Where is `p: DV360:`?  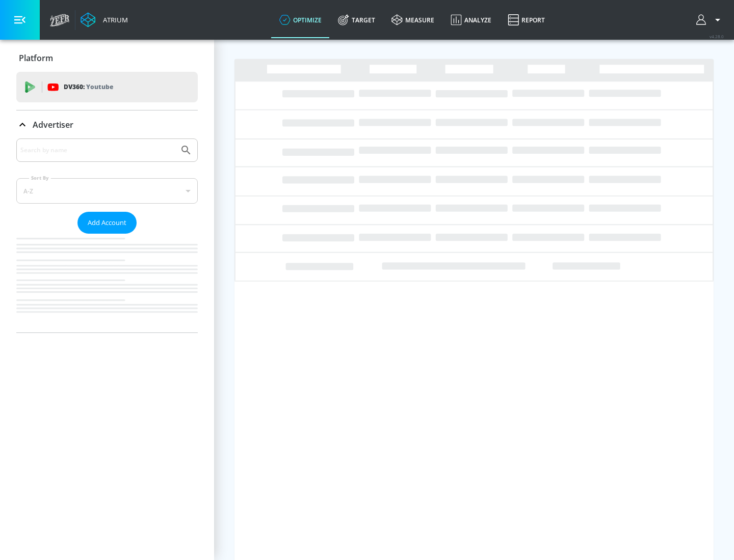 p: DV360: is located at coordinates (88, 87).